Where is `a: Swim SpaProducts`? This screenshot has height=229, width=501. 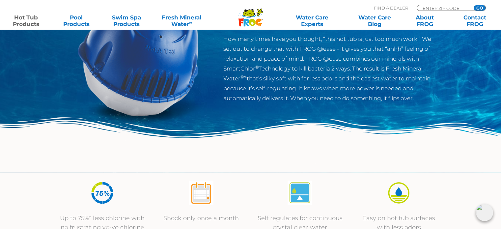
a: Swim SpaProducts is located at coordinates (127, 21).